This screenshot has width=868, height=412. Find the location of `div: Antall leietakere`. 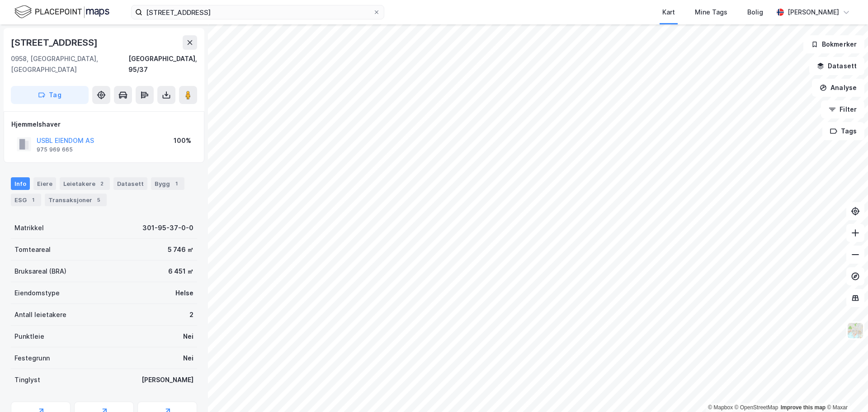

div: Antall leietakere is located at coordinates (40, 315).